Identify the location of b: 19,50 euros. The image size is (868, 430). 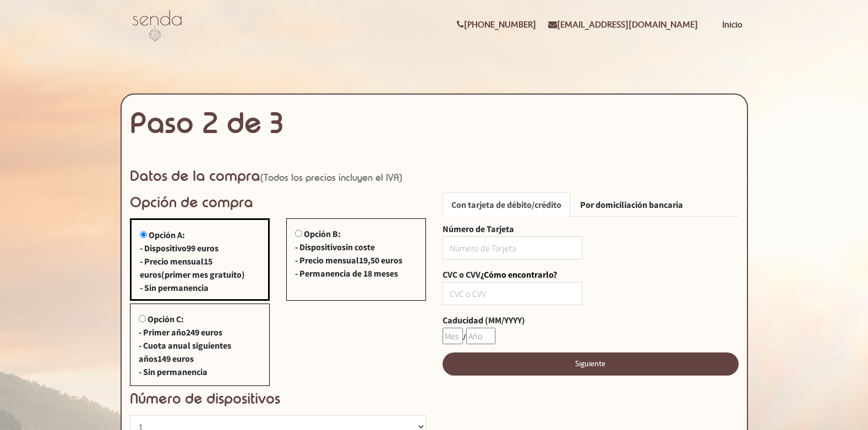
(380, 260).